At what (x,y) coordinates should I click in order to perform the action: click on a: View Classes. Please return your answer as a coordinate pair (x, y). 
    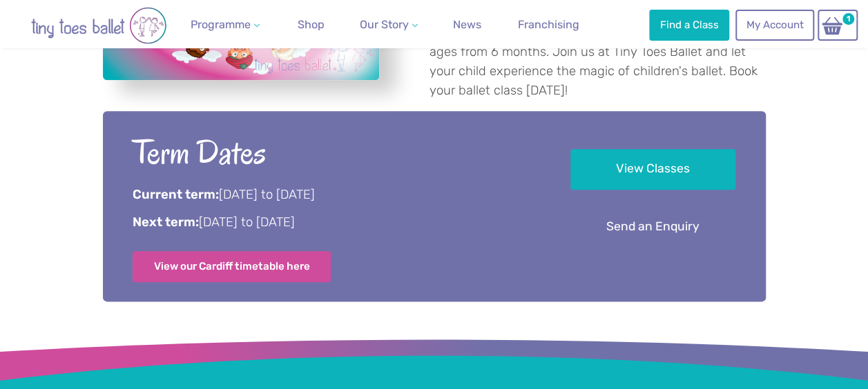
    Looking at the image, I should click on (652, 169).